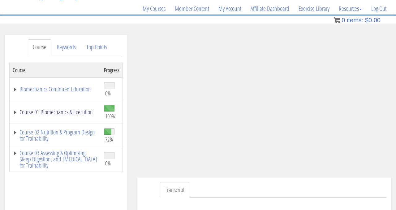  Describe the element at coordinates (55, 112) in the screenshot. I see `a: Course 01 Biomechanics & Execution` at that location.